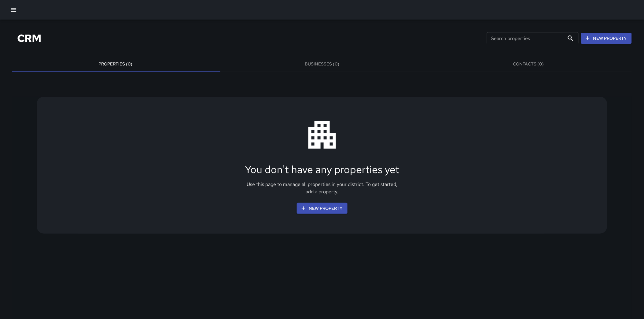 The image size is (644, 319). Describe the element at coordinates (322, 64) in the screenshot. I see `button: Businesses (0)` at that location.